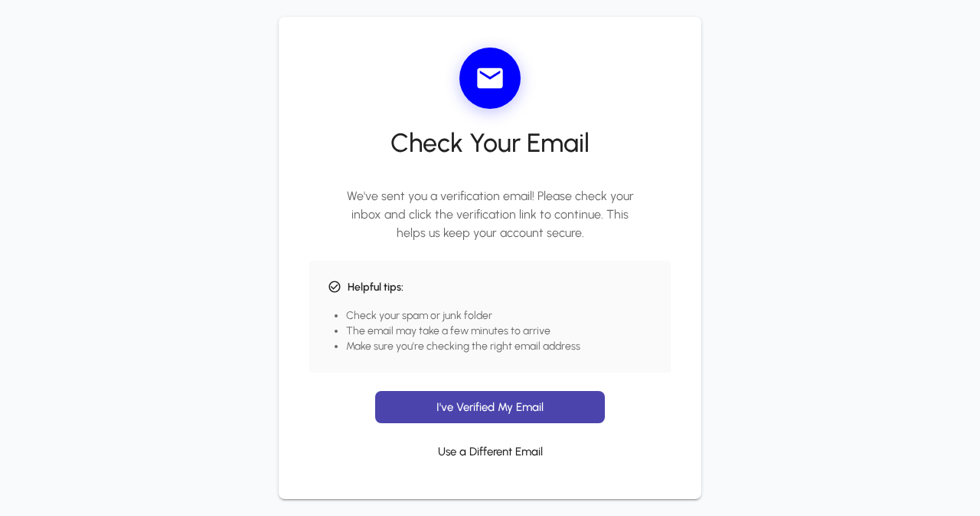  What do you see at coordinates (499, 331) in the screenshot?
I see `li: The email may take a few minutes to arrive` at bounding box center [499, 331].